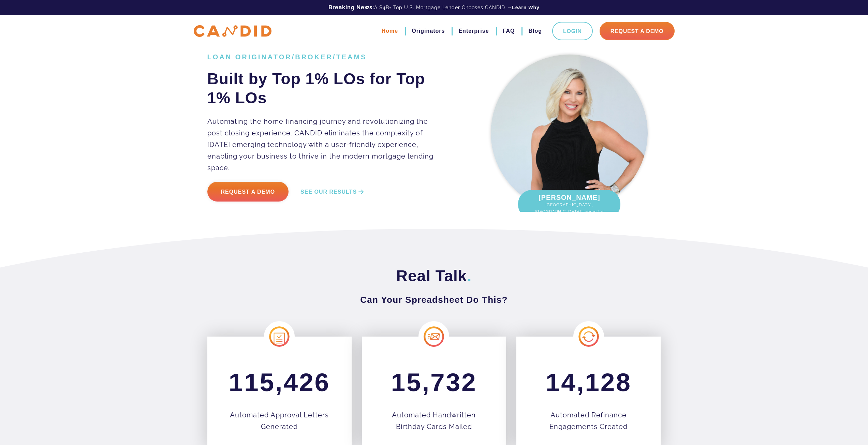 The height and width of the screenshot is (445, 868). What do you see at coordinates (351, 7) in the screenshot?
I see `b: Breaking News:` at bounding box center [351, 7].